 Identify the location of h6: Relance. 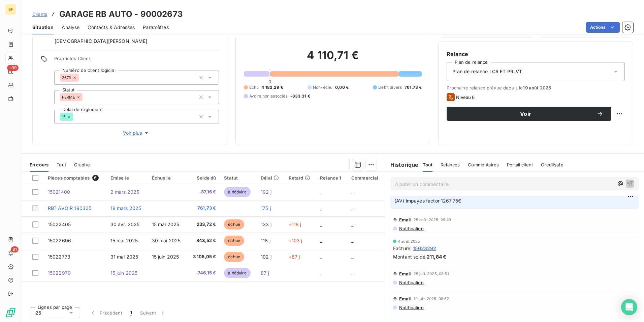
(535, 54).